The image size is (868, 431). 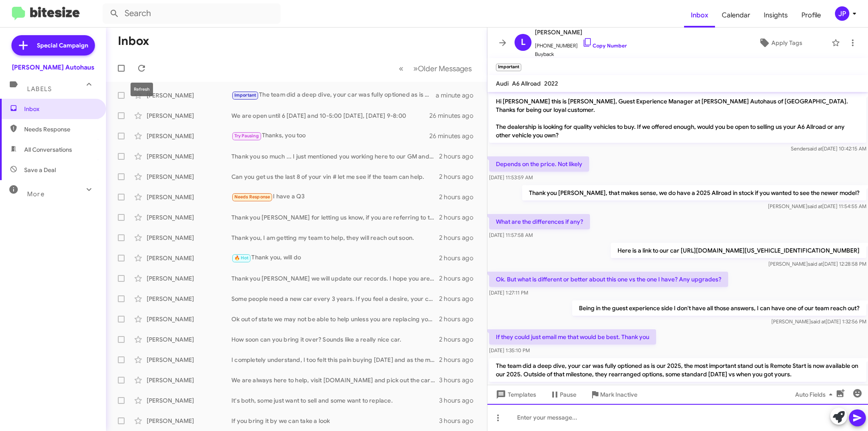 What do you see at coordinates (335, 299) in the screenshot?
I see `div: Some people need a new car every 3 years. If you feel a desire, your car is worth the most it wil...` at bounding box center [335, 299].